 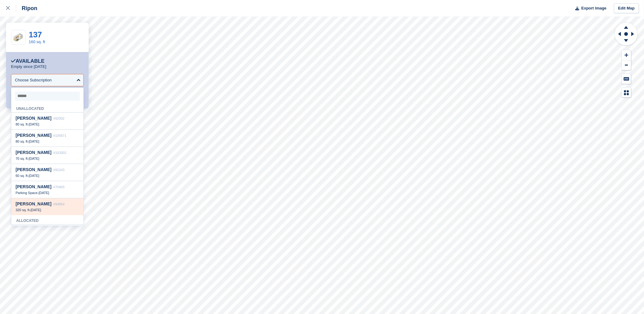 What do you see at coordinates (33, 80) in the screenshot?
I see `div: Choose Subscription` at bounding box center [33, 80].